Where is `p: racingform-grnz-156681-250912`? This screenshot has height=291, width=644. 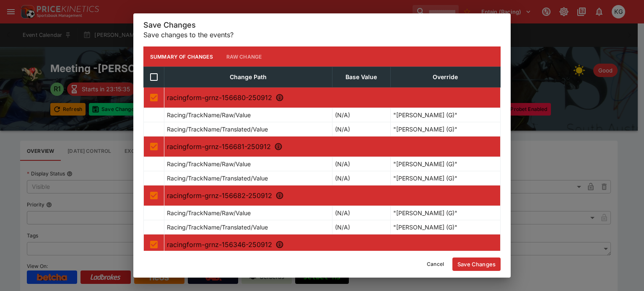
p: racingform-grnz-156681-250912 is located at coordinates (332, 146).